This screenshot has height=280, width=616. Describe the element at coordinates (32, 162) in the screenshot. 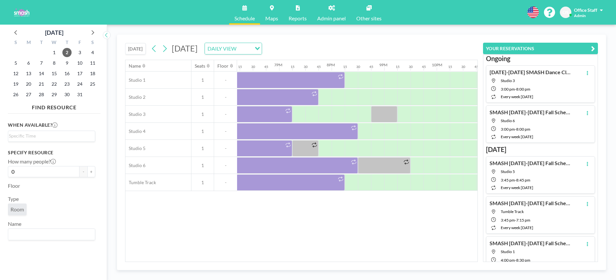

I see `label: How many people?` at that location.